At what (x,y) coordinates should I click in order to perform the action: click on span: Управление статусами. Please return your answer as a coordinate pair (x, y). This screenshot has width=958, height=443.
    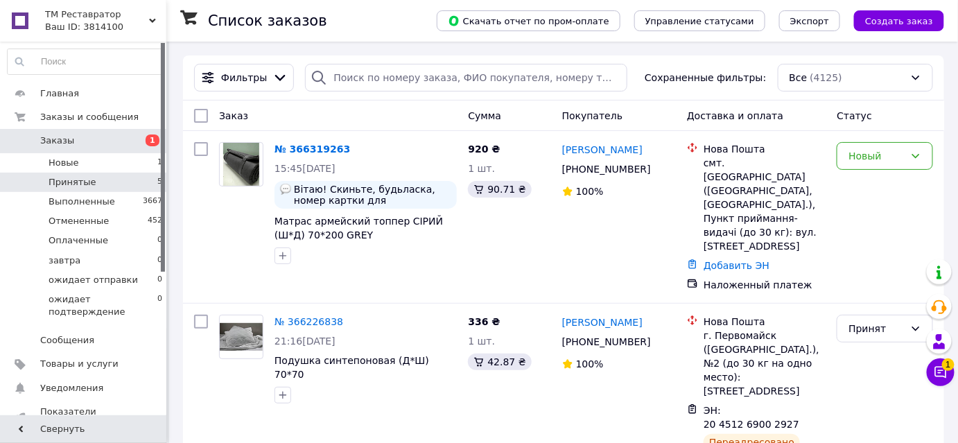
    Looking at the image, I should click on (699, 21).